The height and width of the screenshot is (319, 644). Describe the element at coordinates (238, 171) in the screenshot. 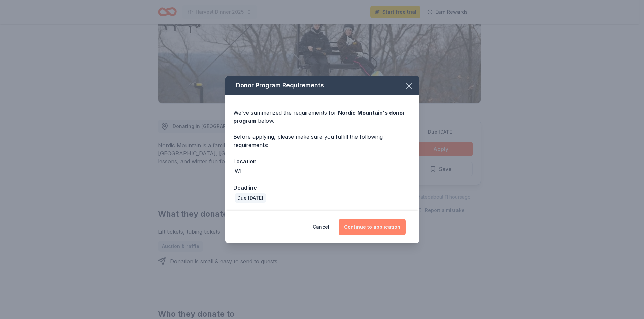

I see `div: WI` at that location.